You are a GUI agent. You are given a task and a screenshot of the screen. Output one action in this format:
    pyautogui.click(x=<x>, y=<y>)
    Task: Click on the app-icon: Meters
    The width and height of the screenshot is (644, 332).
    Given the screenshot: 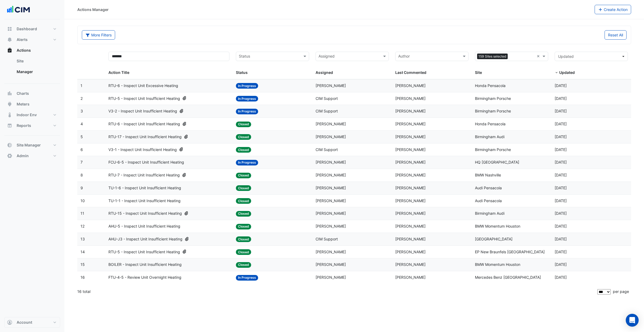 What is the action you would take?
    pyautogui.click(x=9, y=105)
    